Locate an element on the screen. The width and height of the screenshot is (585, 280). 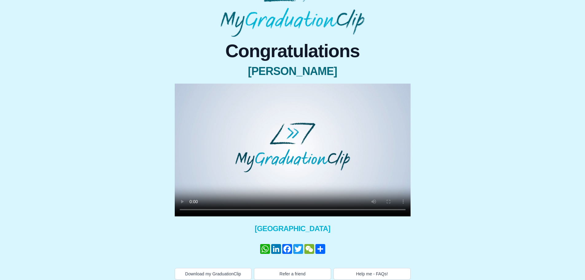
button: Download my GraduationClip is located at coordinates (213, 274).